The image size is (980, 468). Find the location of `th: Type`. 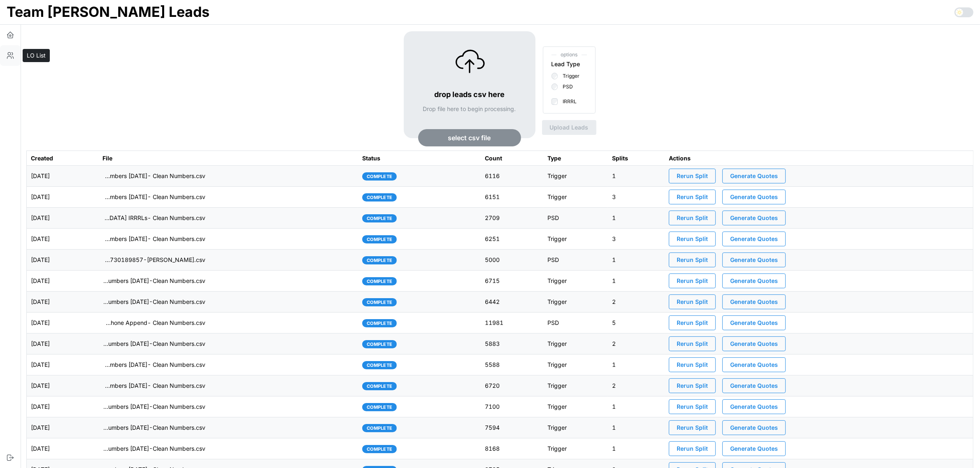

th: Type is located at coordinates (575, 158).